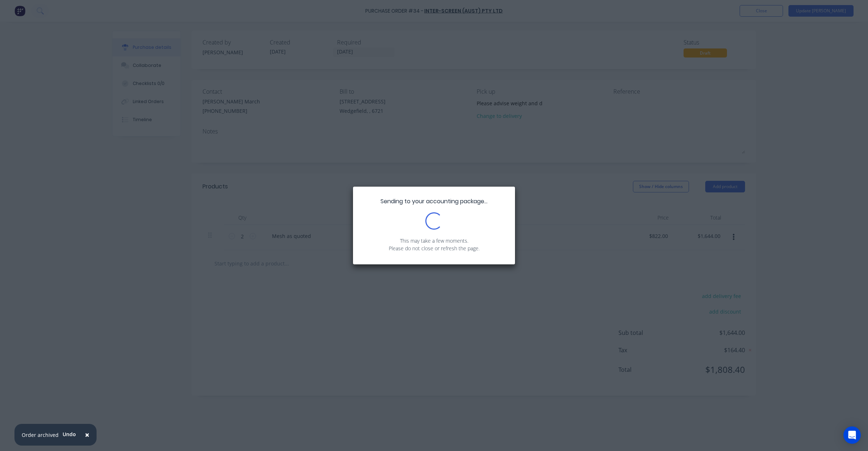  What do you see at coordinates (852, 435) in the screenshot?
I see `div: Open Intercom Messenger` at bounding box center [852, 435].